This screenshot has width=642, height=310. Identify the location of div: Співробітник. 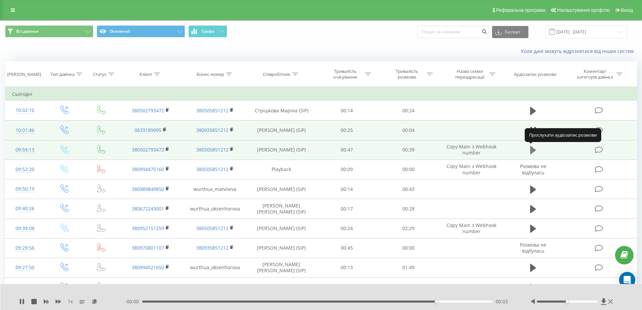
(277, 74).